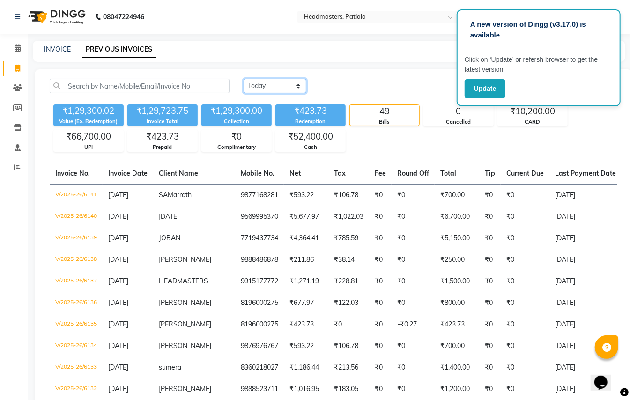 The image size is (630, 400). What do you see at coordinates (539, 30) in the screenshot?
I see `p: A new version of Dingg (v3.17.0) is available` at bounding box center [539, 30].